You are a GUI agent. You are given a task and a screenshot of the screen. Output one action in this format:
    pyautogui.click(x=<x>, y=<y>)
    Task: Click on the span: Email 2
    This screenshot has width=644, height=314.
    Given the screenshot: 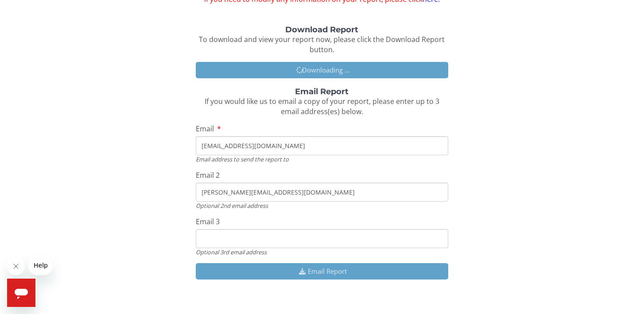 What is the action you would take?
    pyautogui.click(x=208, y=176)
    